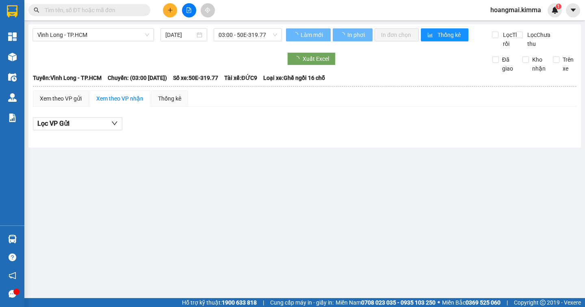  Describe the element at coordinates (12, 37) in the screenshot. I see `img: dashboard-icon` at that location.